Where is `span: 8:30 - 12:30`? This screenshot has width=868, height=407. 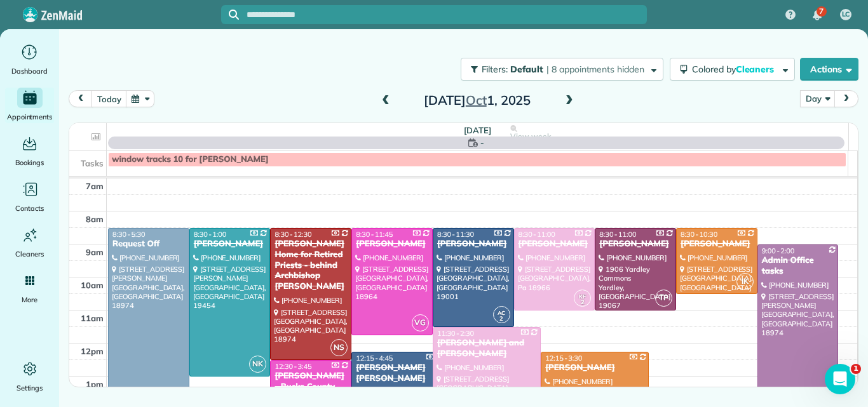 span: 8:30 - 12:30 is located at coordinates (293, 235).